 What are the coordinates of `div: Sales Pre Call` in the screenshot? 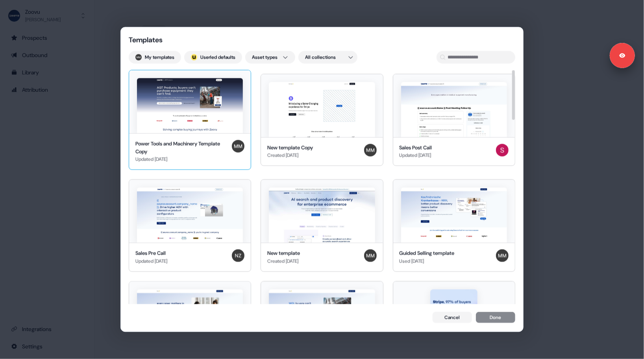 It's located at (151, 253).